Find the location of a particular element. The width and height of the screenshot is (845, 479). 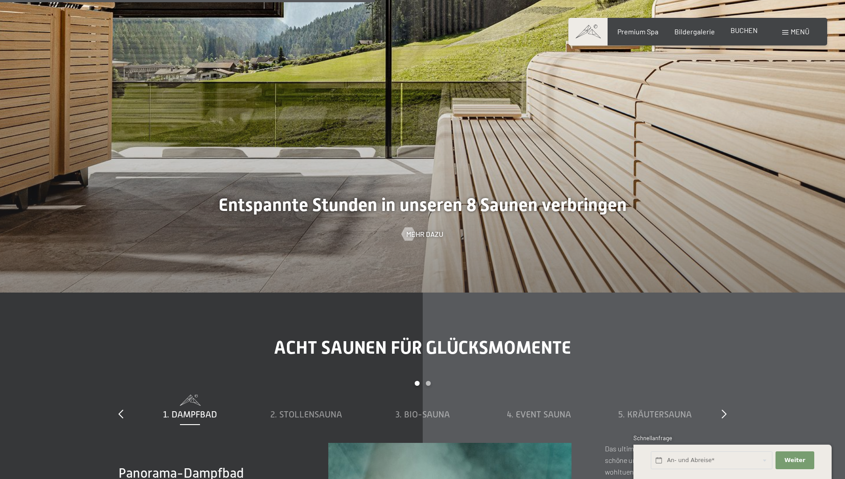

a: Bildergalerie is located at coordinates (695, 31).